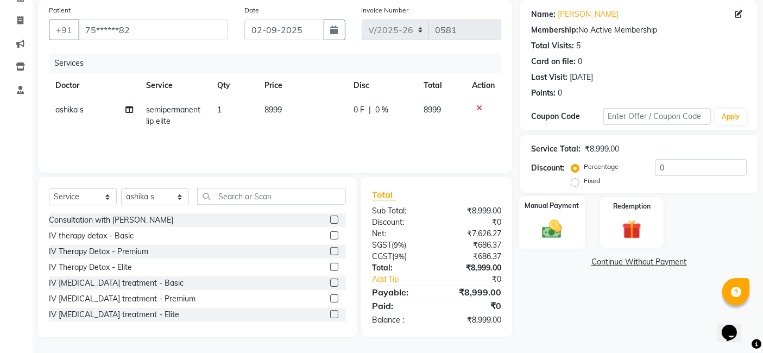 The image size is (763, 353). What do you see at coordinates (385, 195) in the screenshot?
I see `span: Total` at bounding box center [385, 195].